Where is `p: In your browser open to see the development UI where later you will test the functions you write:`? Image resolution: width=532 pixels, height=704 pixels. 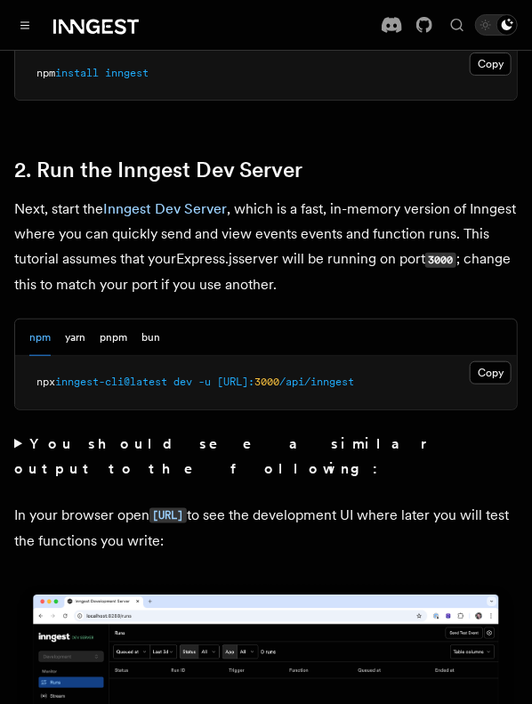
p: In your browser open to see the development UI where later you will test the functions you write: is located at coordinates (266, 528).